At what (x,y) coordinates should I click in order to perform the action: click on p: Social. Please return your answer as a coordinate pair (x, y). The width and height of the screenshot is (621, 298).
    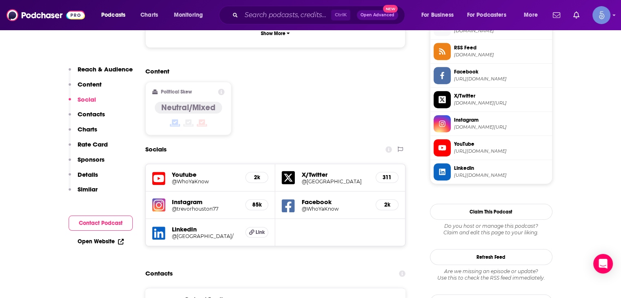
    Looking at the image, I should click on (87, 99).